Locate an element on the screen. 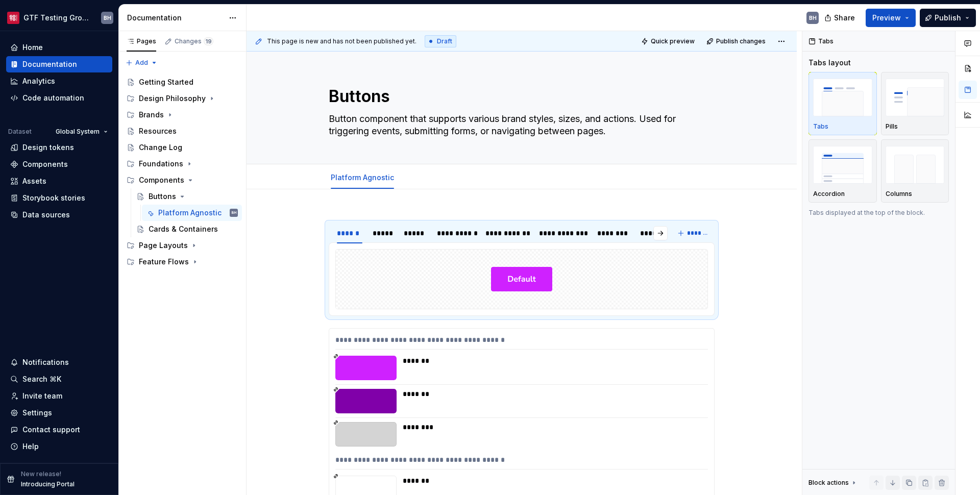  p: Introducing Portal is located at coordinates (47, 484).